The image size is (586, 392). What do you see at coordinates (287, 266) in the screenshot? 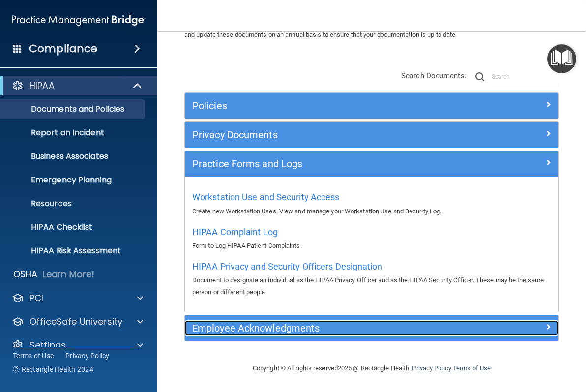
I see `span: HIPAA Privacy and Security Officers Designation` at bounding box center [287, 266].